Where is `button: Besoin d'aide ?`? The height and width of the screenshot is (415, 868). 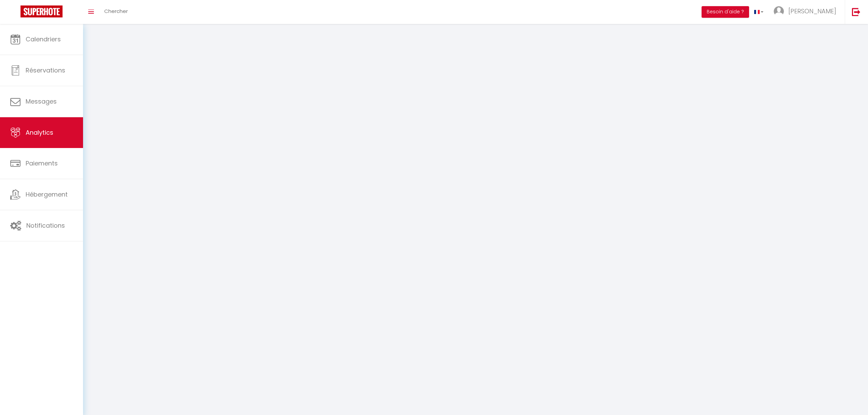 button: Besoin d'aide ? is located at coordinates (725, 12).